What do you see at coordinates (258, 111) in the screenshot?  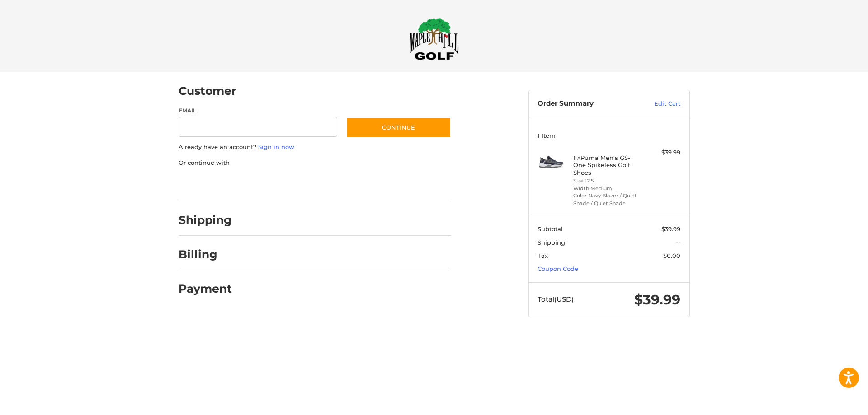 I see `label: Email` at bounding box center [258, 111].